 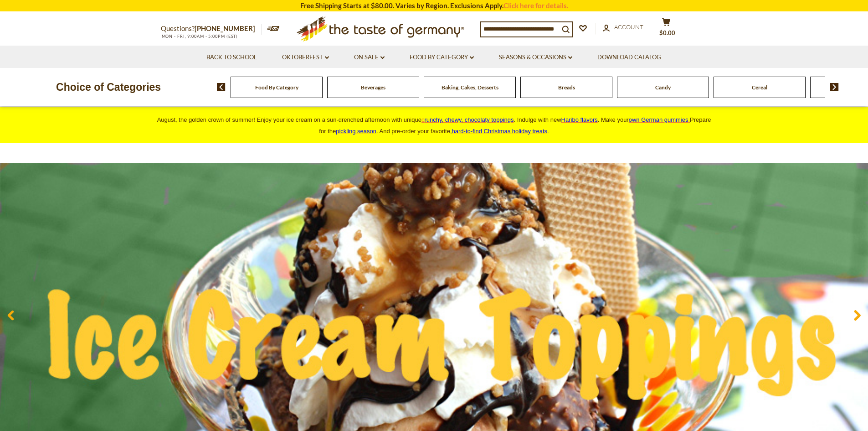 I want to click on a: own German gummies., so click(x=660, y=119).